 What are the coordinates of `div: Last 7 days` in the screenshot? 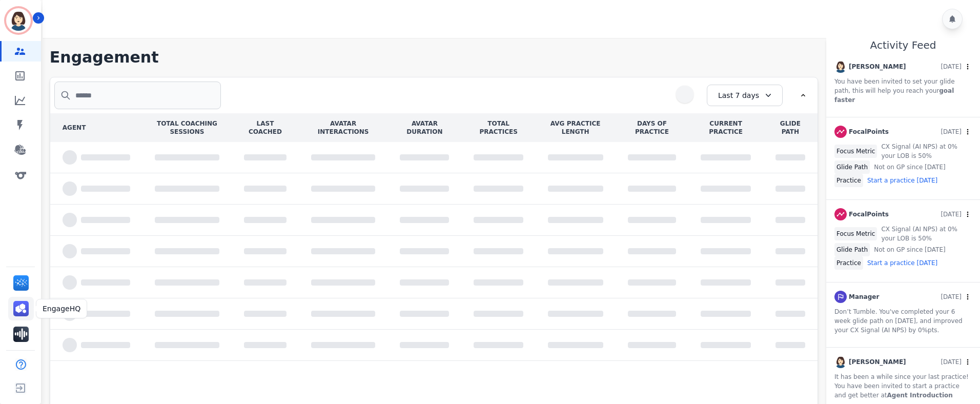 It's located at (745, 95).